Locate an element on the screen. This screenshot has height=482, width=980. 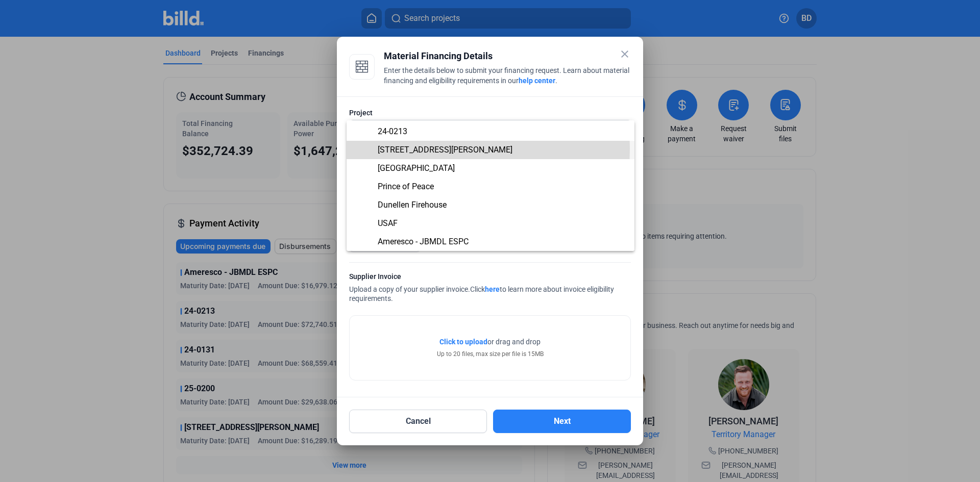
span: Dunellen Firehouse is located at coordinates (412, 204).